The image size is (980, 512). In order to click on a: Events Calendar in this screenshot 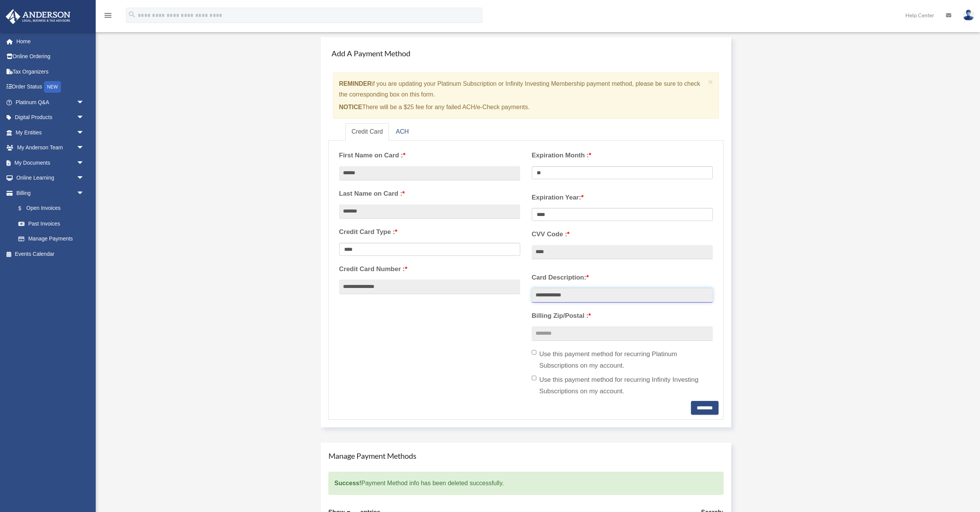, I will do `click(51, 254)`.